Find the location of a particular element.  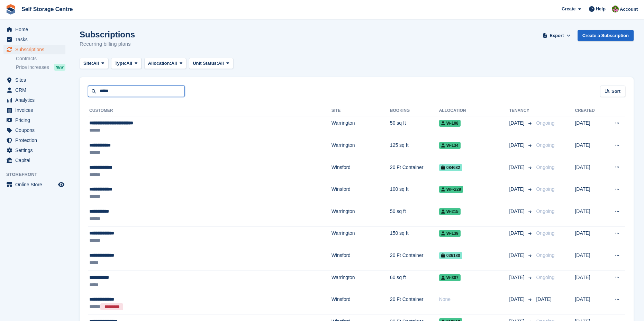

span: Unit Status: is located at coordinates (205, 63).